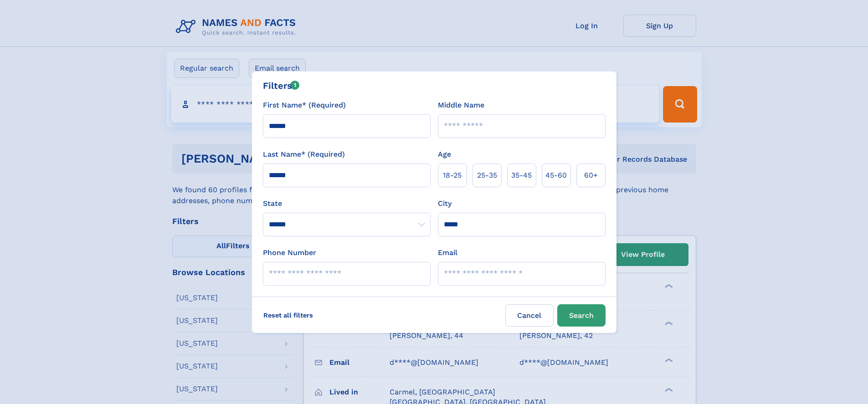  I want to click on label: Age, so click(445, 154).